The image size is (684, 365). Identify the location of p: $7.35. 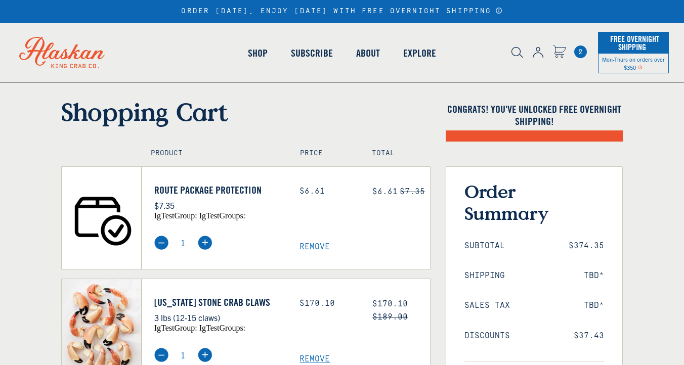
(219, 205).